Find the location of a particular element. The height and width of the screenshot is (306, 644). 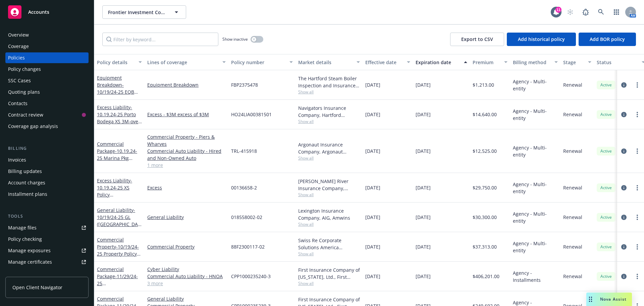

button: Billing method is located at coordinates (535, 62).